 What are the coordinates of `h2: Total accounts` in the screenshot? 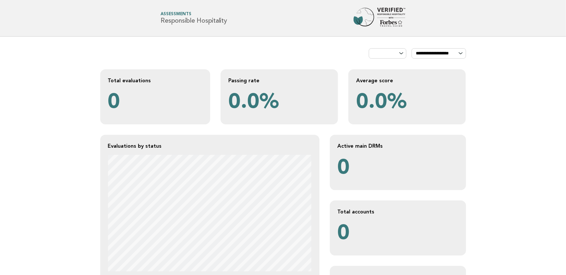 It's located at (398, 212).